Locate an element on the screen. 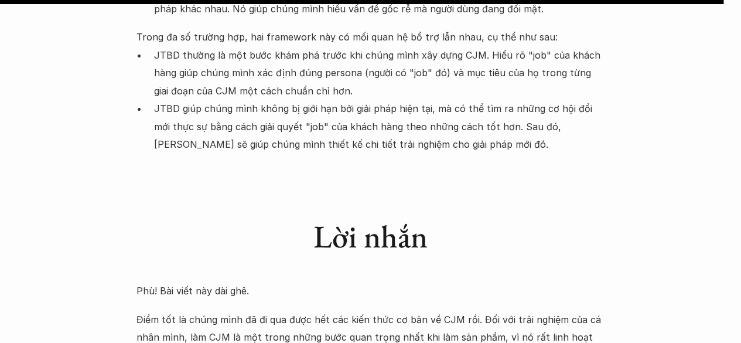  p: Phù! Bài viết này dài ghê. is located at coordinates (371, 291).